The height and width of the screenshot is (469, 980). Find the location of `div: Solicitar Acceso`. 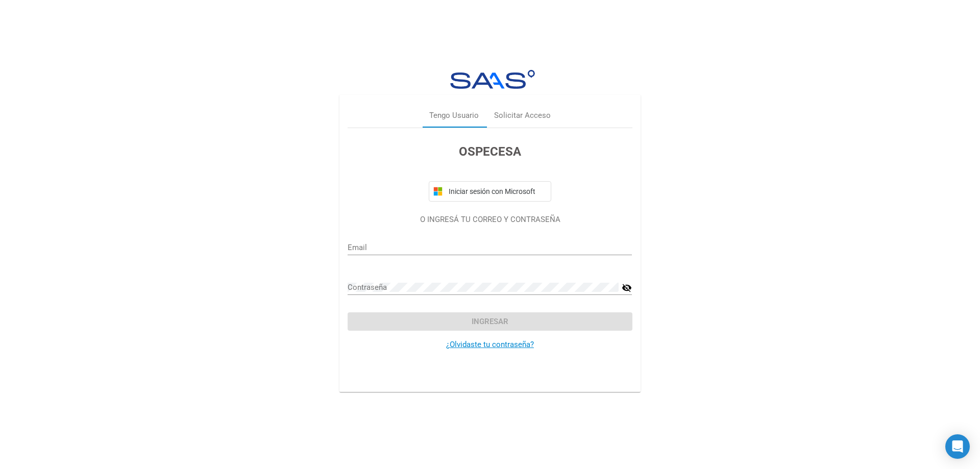

div: Solicitar Acceso is located at coordinates (522, 116).